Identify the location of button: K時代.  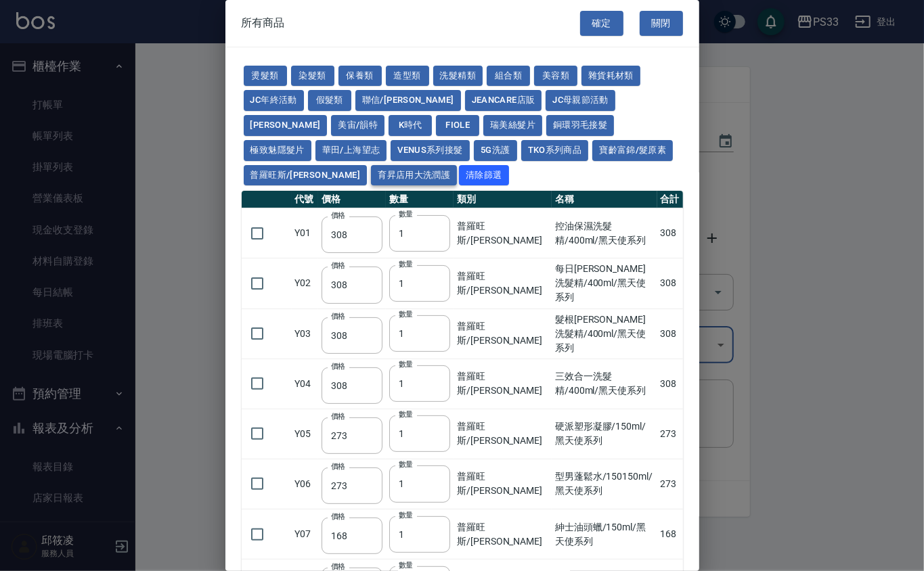
(410, 125).